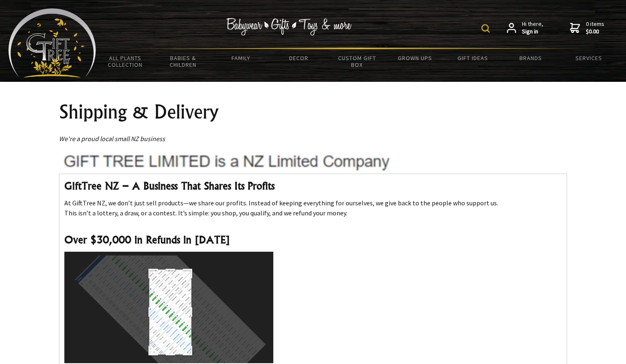  Describe the element at coordinates (595, 28) in the screenshot. I see `span: 0 items` at that location.